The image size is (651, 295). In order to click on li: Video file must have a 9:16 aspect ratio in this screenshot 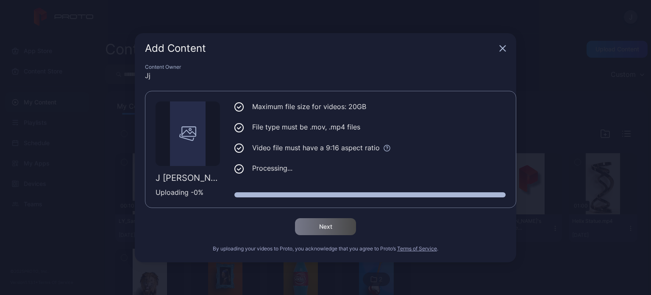, I will do `click(370, 148)`.